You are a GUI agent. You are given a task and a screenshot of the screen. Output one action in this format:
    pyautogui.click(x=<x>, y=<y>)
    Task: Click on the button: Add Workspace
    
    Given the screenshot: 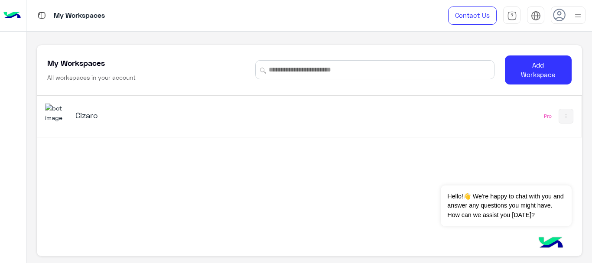 What is the action you would take?
    pyautogui.click(x=538, y=70)
    